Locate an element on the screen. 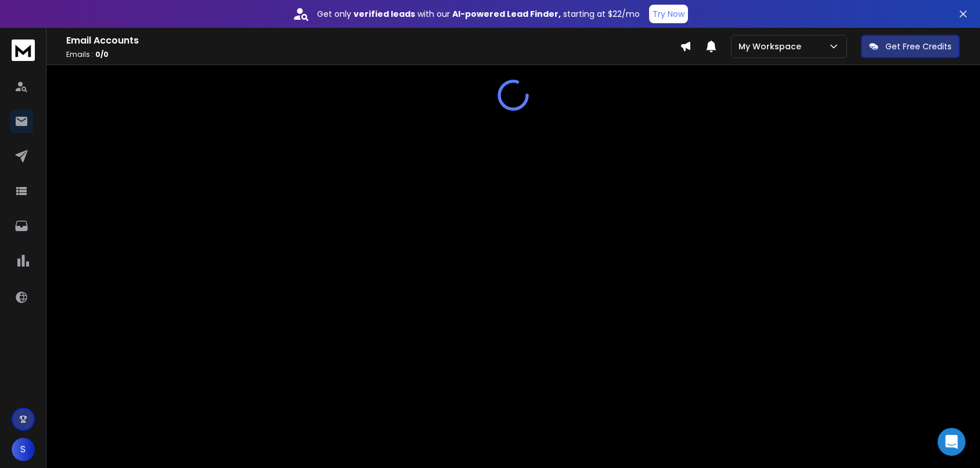 The width and height of the screenshot is (980, 468). button: S is located at coordinates (23, 449).